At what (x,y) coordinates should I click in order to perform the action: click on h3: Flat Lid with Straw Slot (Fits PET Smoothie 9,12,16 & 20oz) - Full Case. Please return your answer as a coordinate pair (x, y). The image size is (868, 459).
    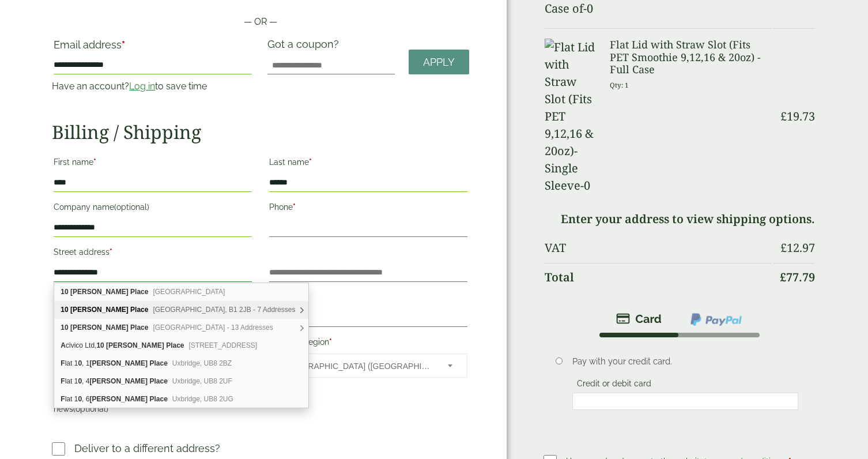
    Looking at the image, I should click on (690, 57).